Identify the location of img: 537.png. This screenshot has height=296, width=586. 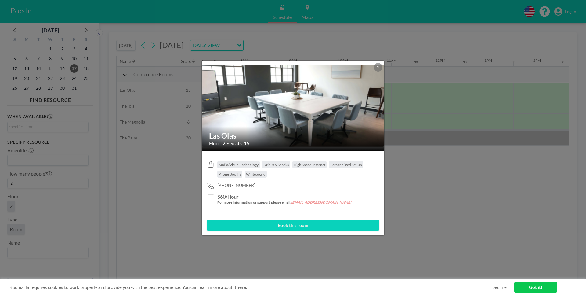
(293, 106).